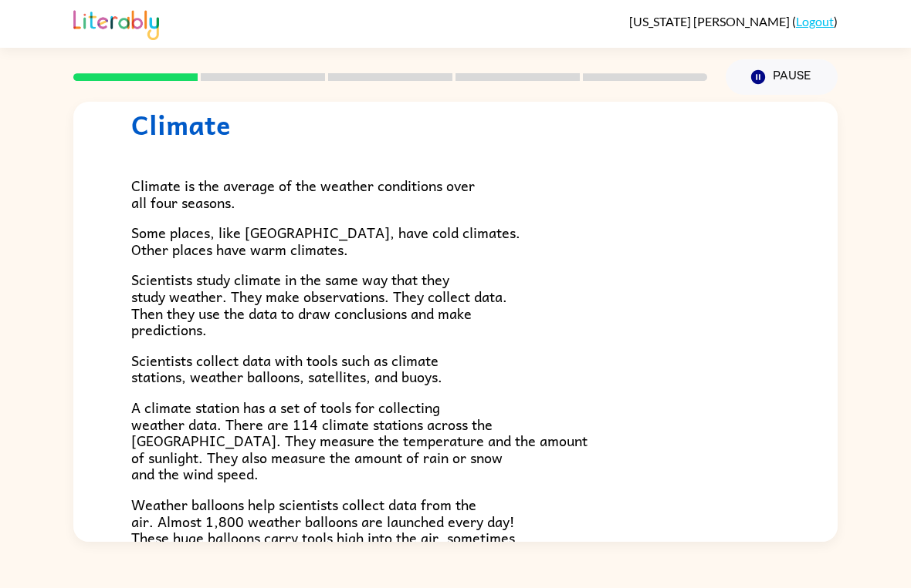 This screenshot has width=911, height=588. What do you see at coordinates (116, 23) in the screenshot?
I see `img: Literably` at bounding box center [116, 23].